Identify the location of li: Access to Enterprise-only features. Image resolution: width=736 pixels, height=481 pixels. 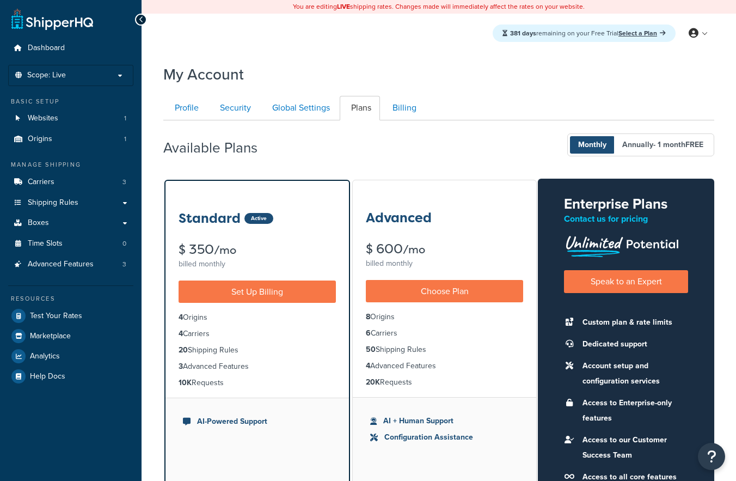
(633, 411).